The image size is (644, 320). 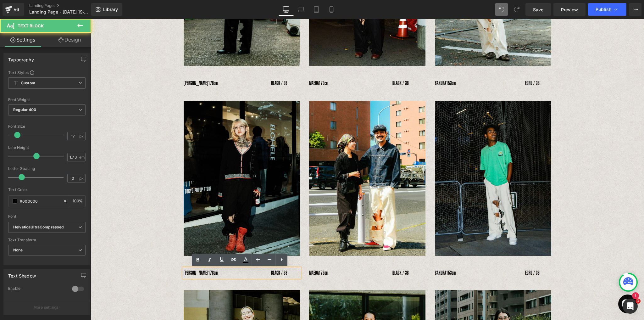 What do you see at coordinates (16, 9) in the screenshot?
I see `div: v6` at bounding box center [16, 9].